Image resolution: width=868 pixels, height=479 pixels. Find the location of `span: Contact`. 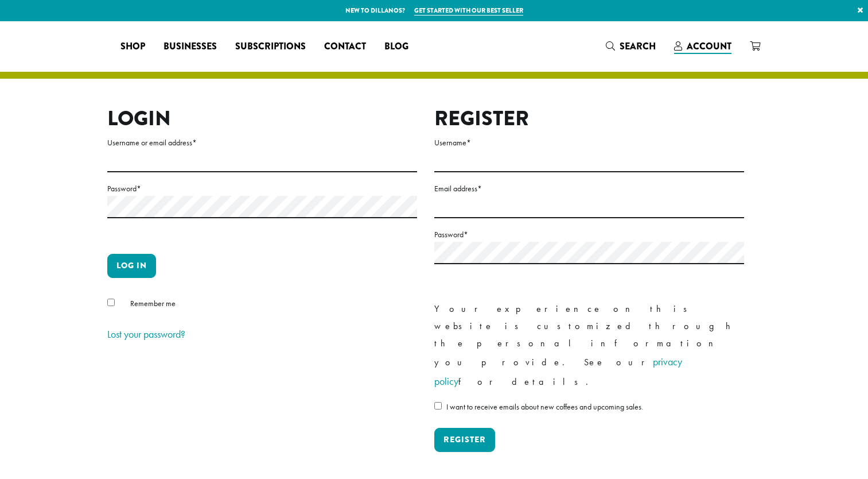

span: Contact is located at coordinates (344, 47).